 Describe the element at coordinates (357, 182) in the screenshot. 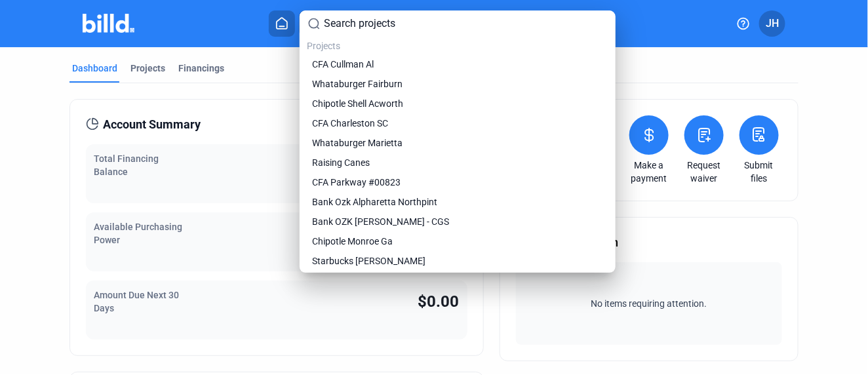

I see `span: CFA Parkway #00823` at that location.